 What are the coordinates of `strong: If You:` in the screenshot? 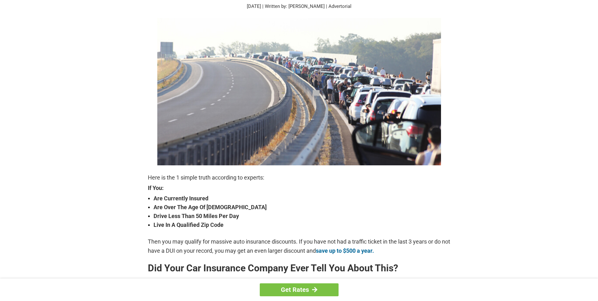 It's located at (299, 188).